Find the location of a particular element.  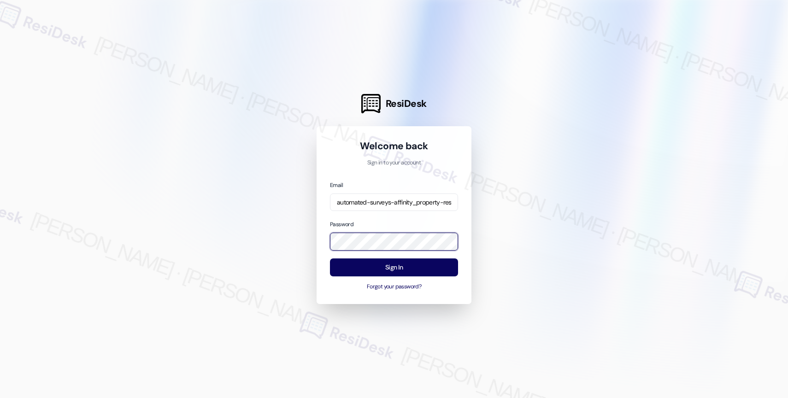

input: name@example.com is located at coordinates (394, 202).